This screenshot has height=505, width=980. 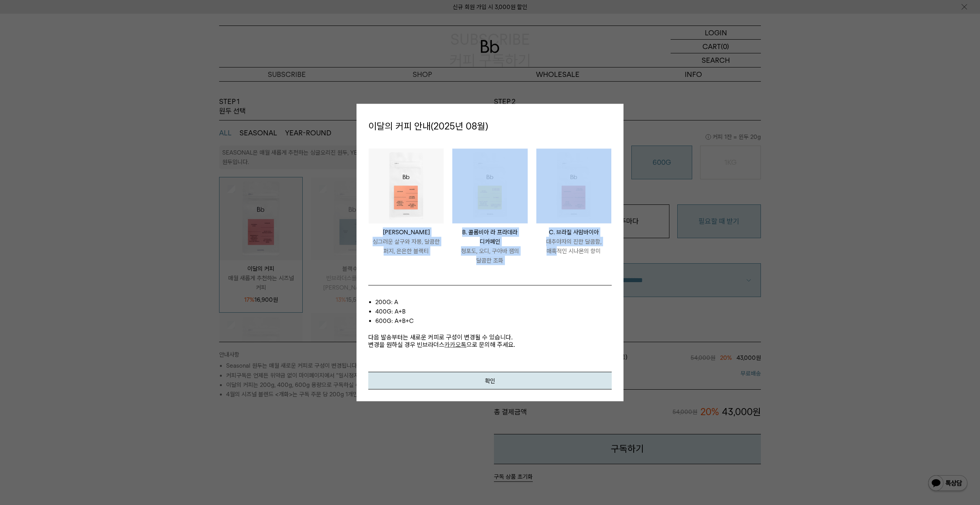 I want to click on button: 확인, so click(x=490, y=381).